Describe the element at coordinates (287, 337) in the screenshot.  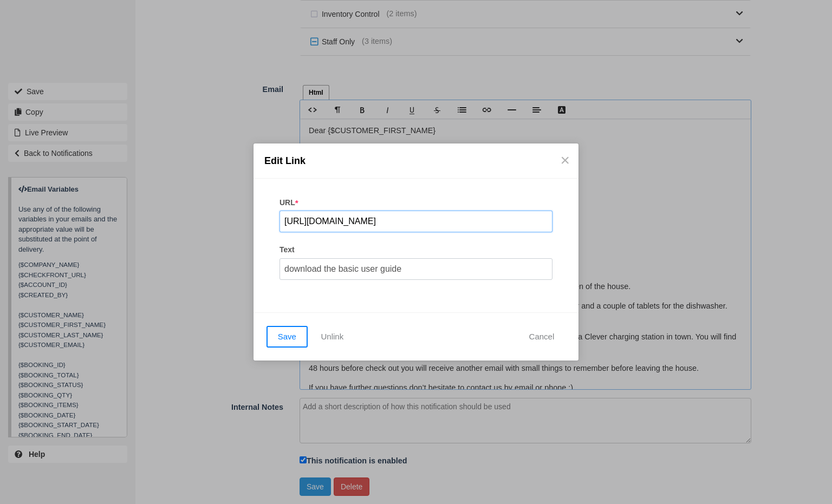
I see `button: Save` at that location.